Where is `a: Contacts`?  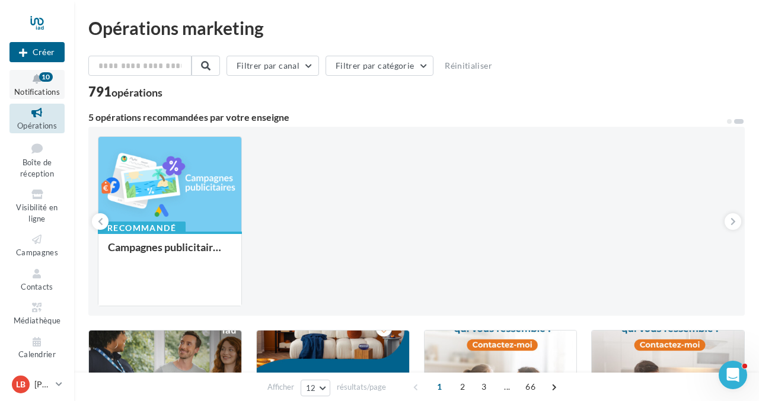
a: Contacts is located at coordinates (37, 279).